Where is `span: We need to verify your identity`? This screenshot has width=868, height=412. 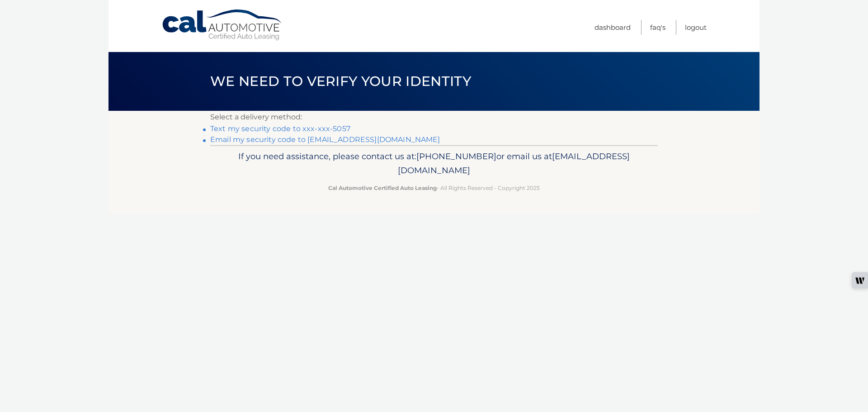
span: We need to verify your identity is located at coordinates (340, 81).